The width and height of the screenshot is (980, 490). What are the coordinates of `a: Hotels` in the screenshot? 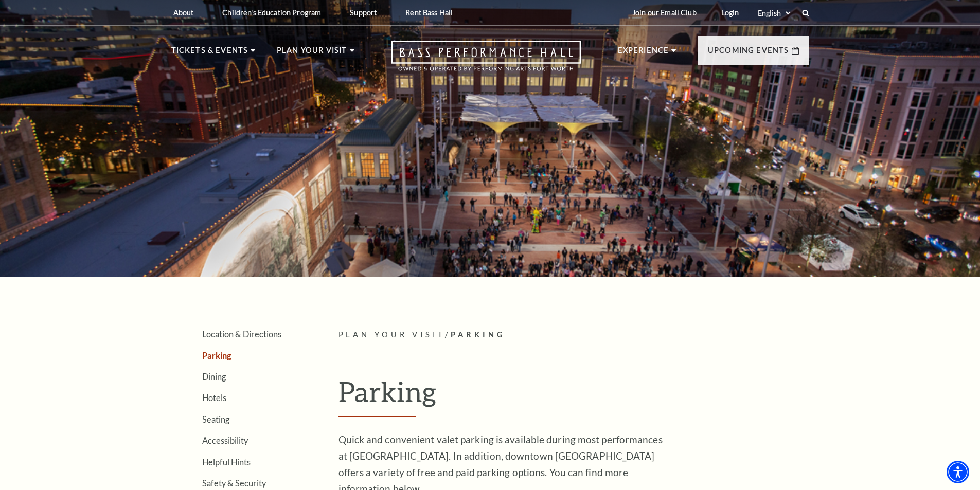 It's located at (214, 397).